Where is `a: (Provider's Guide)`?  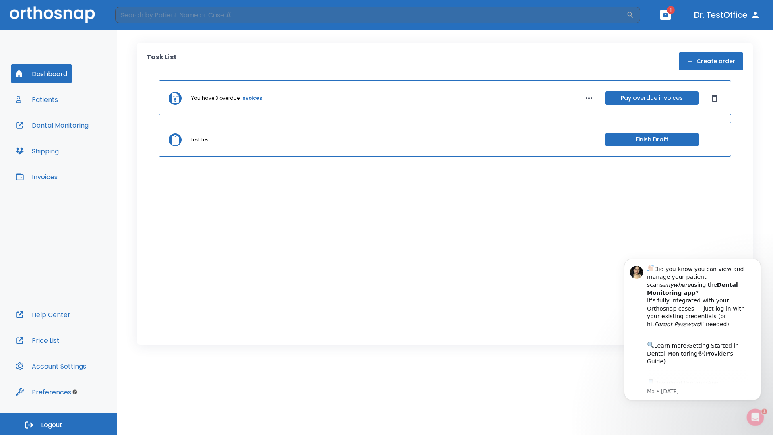 a: (Provider's Guide) is located at coordinates (78, 111).